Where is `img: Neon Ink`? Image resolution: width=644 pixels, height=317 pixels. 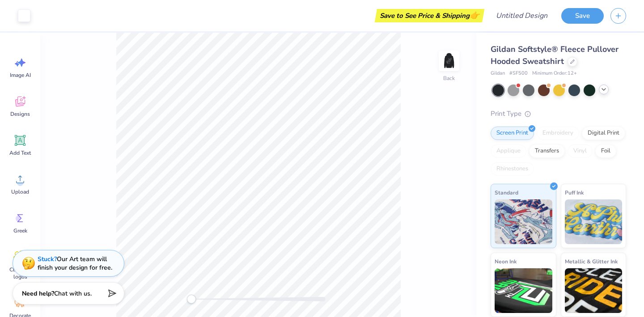
img: Neon Ink is located at coordinates (523, 291).